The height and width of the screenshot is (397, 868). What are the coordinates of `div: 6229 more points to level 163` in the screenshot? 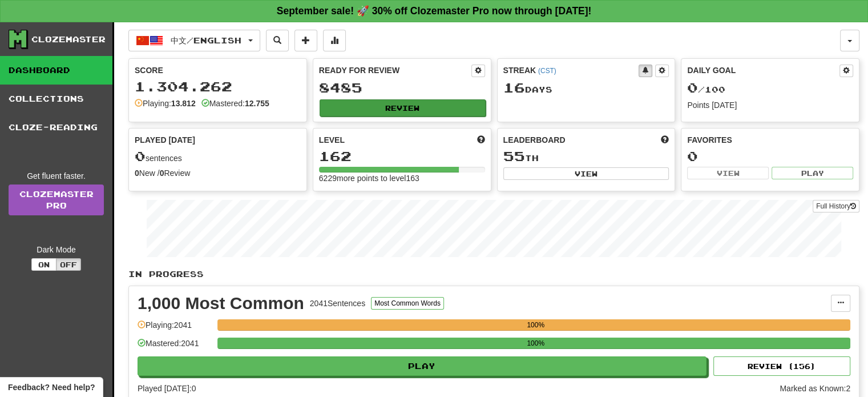 It's located at (402, 178).